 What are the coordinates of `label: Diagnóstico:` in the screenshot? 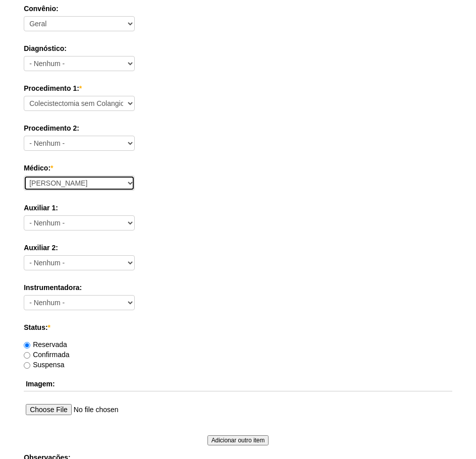 It's located at (238, 48).